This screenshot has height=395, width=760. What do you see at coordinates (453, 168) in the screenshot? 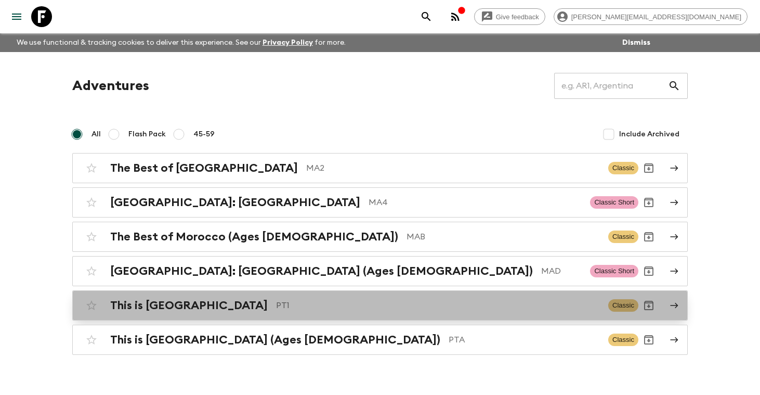
I see `p: MA2` at bounding box center [453, 168].